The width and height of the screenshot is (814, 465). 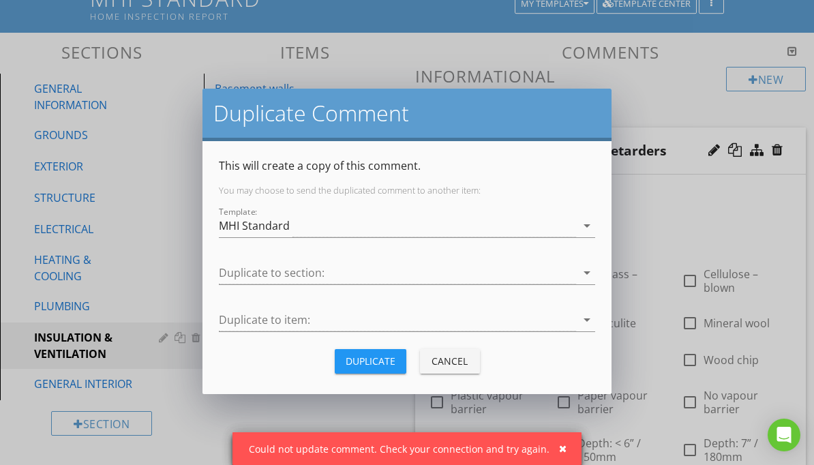 What do you see at coordinates (254, 226) in the screenshot?
I see `div: MHI Standard` at bounding box center [254, 226].